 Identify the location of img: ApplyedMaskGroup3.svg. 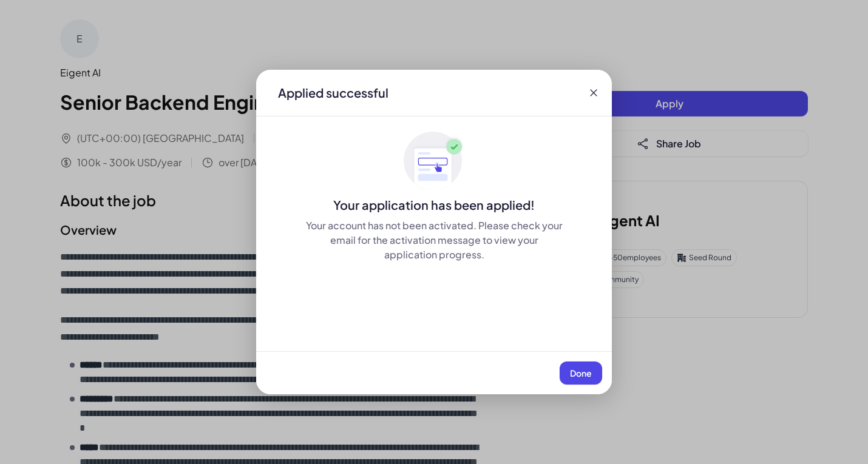
(434, 162).